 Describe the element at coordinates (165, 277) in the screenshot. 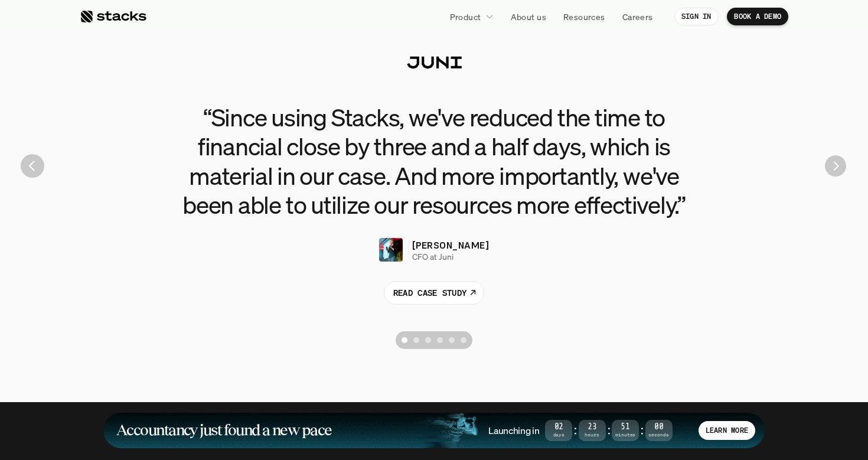

I see `a: Privacy Policy` at that location.